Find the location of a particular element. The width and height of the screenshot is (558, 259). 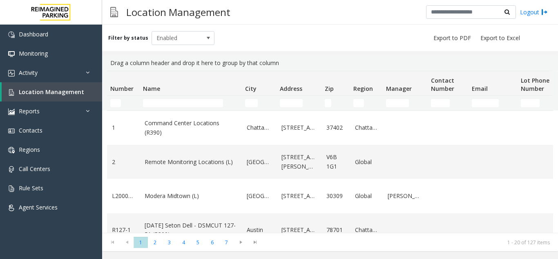

button: Export to Excel is located at coordinates (500, 38).